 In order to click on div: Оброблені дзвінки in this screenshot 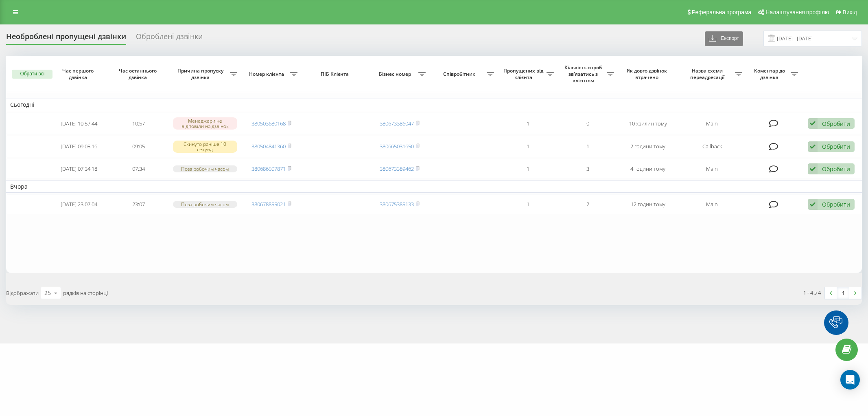, I will do `click(169, 38)`.